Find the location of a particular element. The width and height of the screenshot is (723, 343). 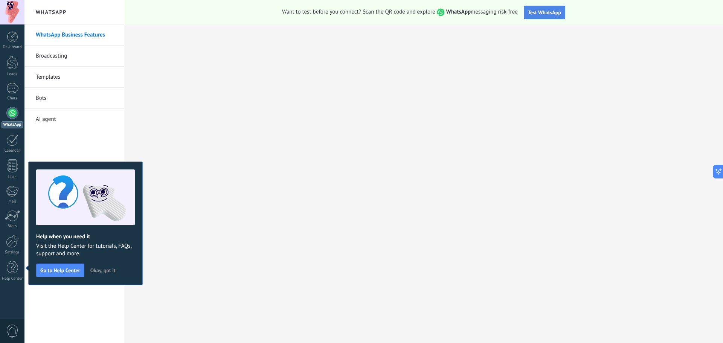

a: WhatsApp Business Features is located at coordinates (76, 35).